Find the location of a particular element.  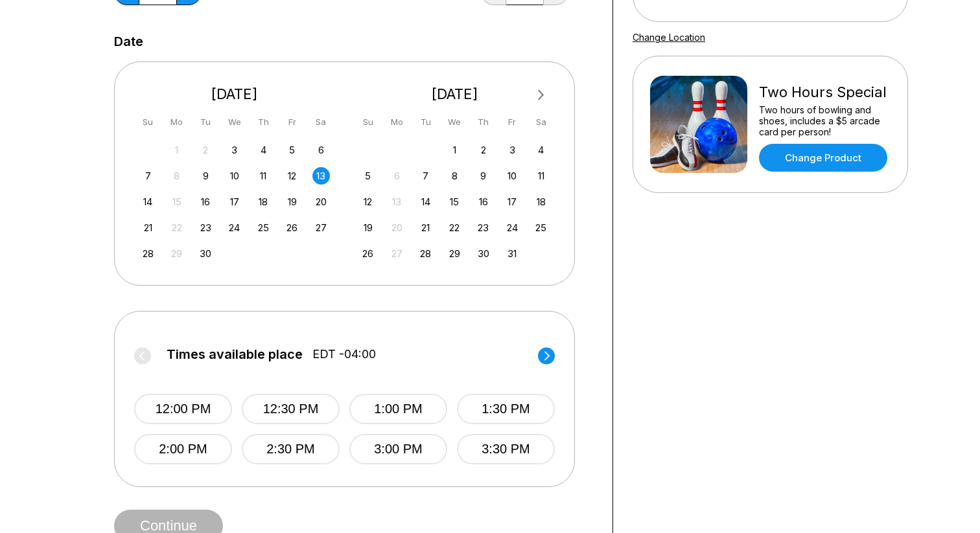

div: Choose Wednesday, September 17th, 2025 is located at coordinates (234, 202).